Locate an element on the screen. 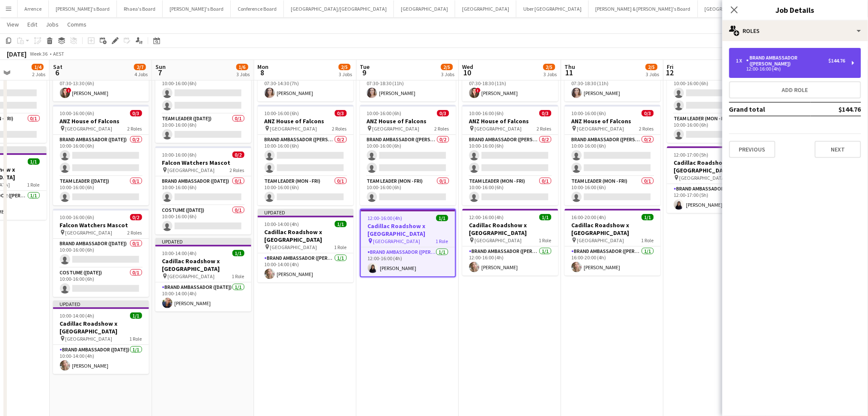 This screenshot has width=868, height=416. div: $144.76 is located at coordinates (836, 61).